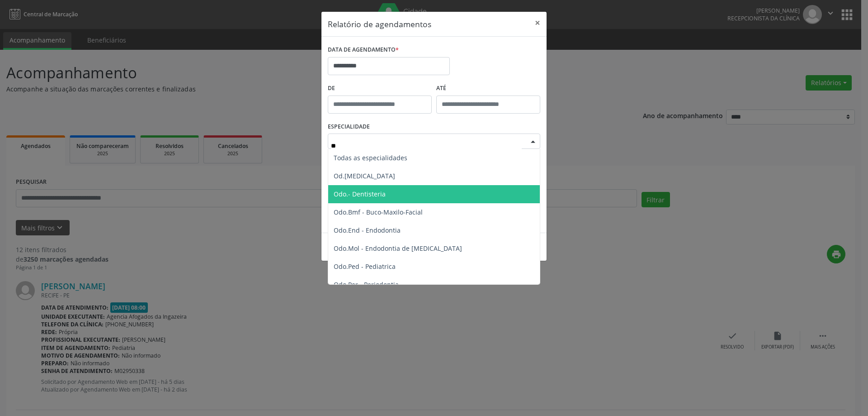 This screenshot has height=416, width=868. Describe the element at coordinates (364, 266) in the screenshot. I see `span: Odo.Ped - Pediatrica` at that location.